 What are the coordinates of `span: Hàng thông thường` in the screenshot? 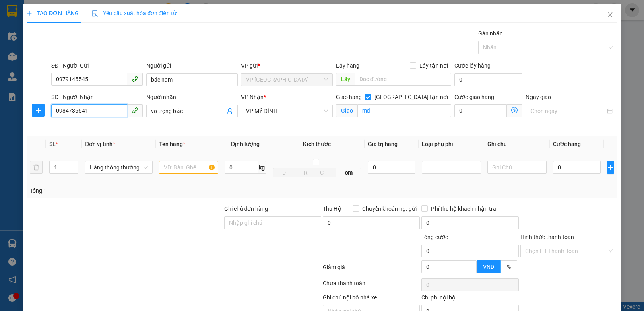 It's located at (119, 167).